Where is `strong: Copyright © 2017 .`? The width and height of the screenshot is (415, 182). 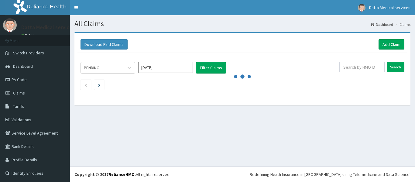
strong: Copyright © 2017 . is located at coordinates (105, 174).